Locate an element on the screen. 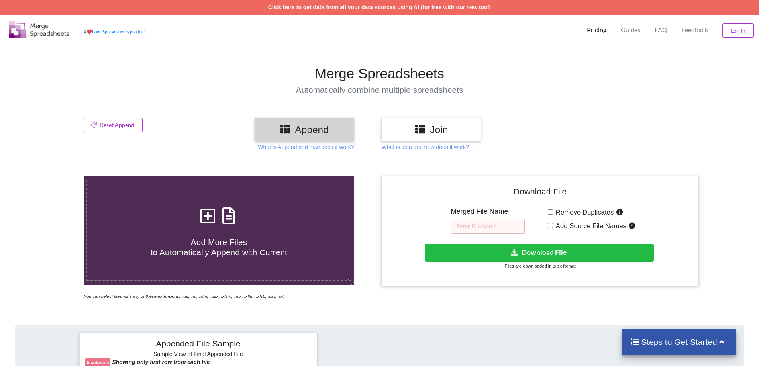 The image size is (759, 366). button: Reset Append is located at coordinates (113, 125).